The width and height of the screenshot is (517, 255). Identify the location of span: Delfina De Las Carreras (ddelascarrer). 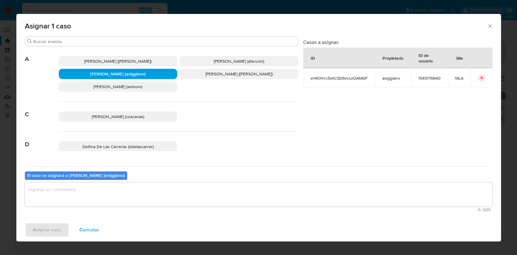
(118, 147).